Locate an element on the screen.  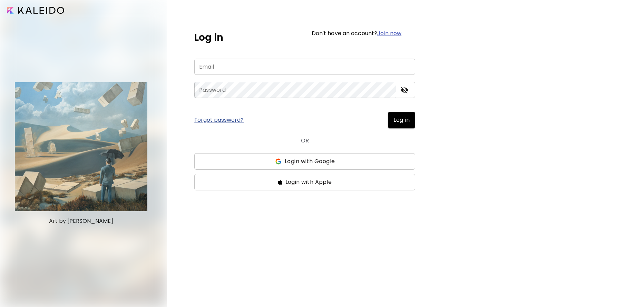
span: Login with Apple is located at coordinates (309, 182).